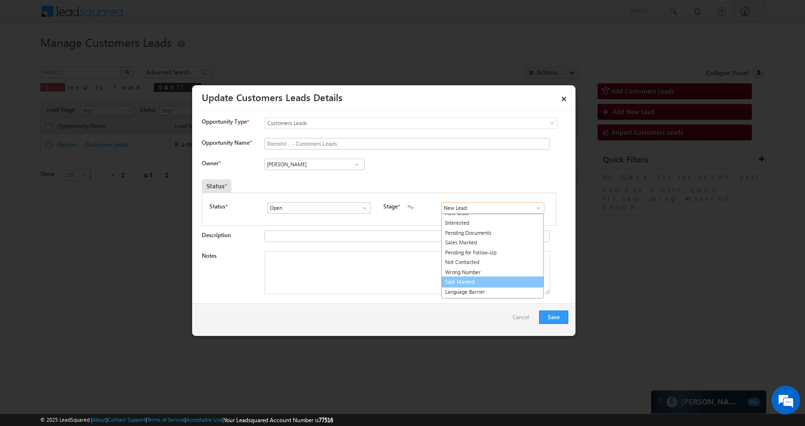 Image resolution: width=805 pixels, height=426 pixels. I want to click on label: Opportunity Name, so click(227, 142).